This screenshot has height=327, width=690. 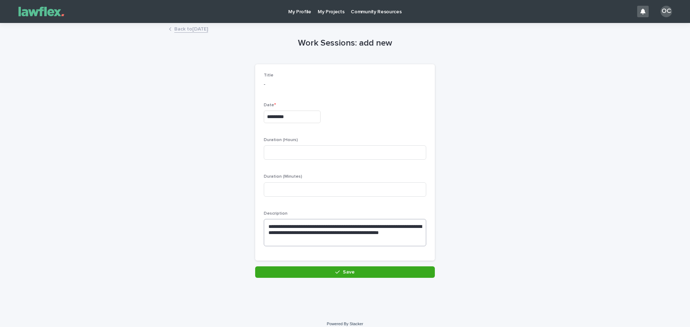 What do you see at coordinates (41, 12) in the screenshot?
I see `img: Gnvw4qrBSHOAfo8VMhG6` at bounding box center [41, 12].